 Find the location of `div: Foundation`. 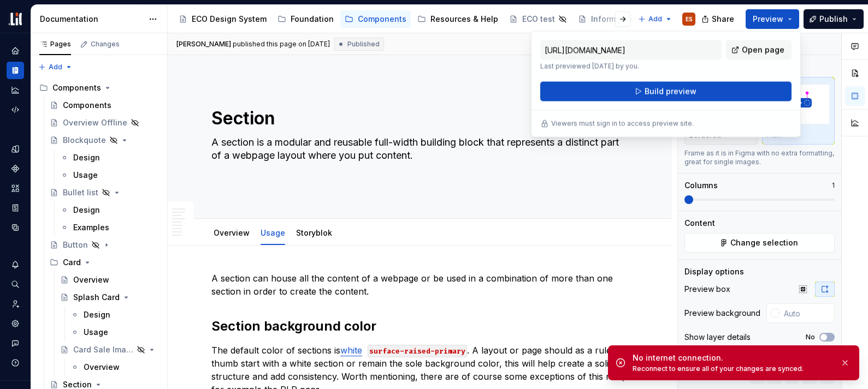

div: Foundation is located at coordinates (312, 19).